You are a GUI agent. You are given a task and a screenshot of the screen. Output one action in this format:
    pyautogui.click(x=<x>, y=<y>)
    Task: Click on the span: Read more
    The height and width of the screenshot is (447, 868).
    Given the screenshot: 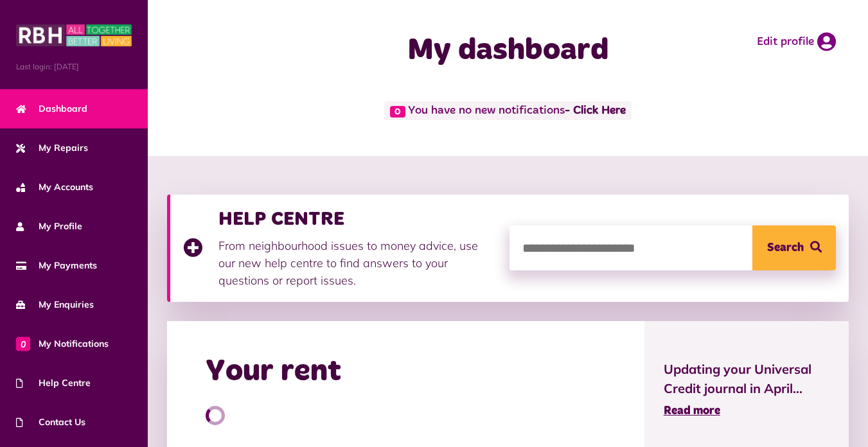 What is the action you would take?
    pyautogui.click(x=692, y=411)
    